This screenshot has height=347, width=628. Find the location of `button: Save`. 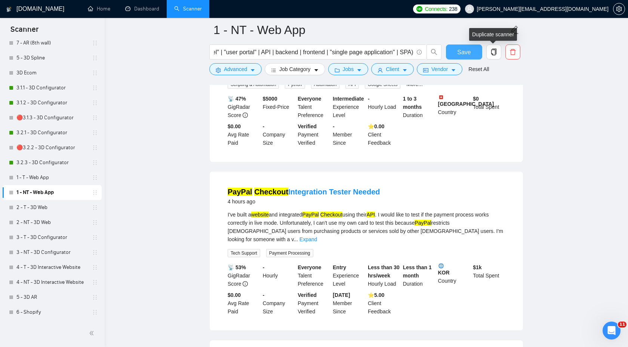

button: Save is located at coordinates (464, 52).